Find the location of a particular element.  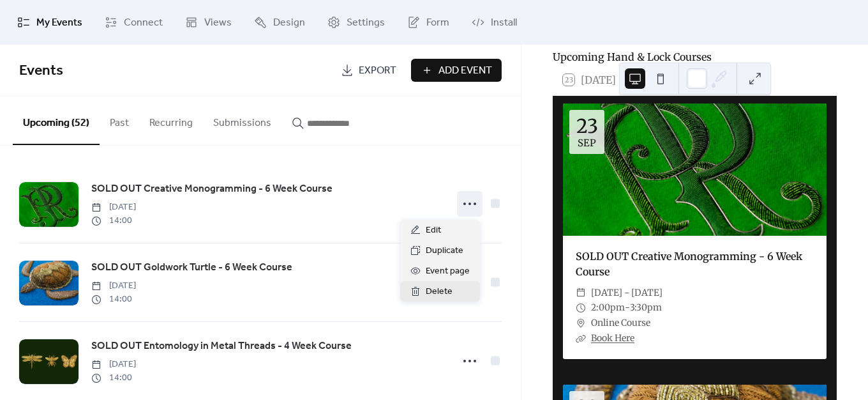

div: 23 is located at coordinates (587, 126).